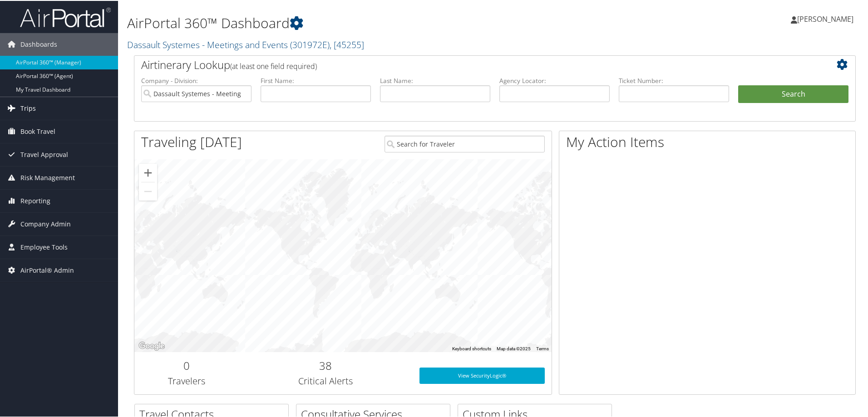 The height and width of the screenshot is (417, 868). Describe the element at coordinates (36, 200) in the screenshot. I see `span: Reporting` at that location.